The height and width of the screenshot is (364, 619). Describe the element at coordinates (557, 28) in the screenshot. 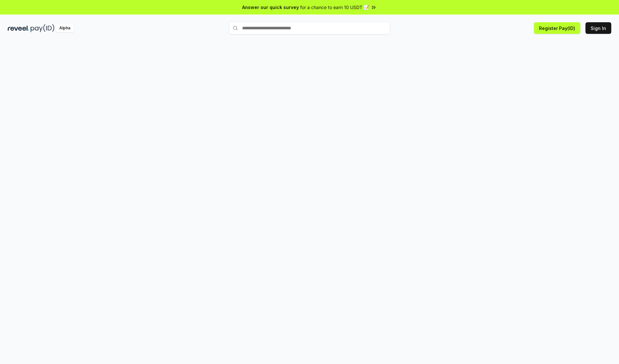

I see `button: Register Pay(ID)` at that location.